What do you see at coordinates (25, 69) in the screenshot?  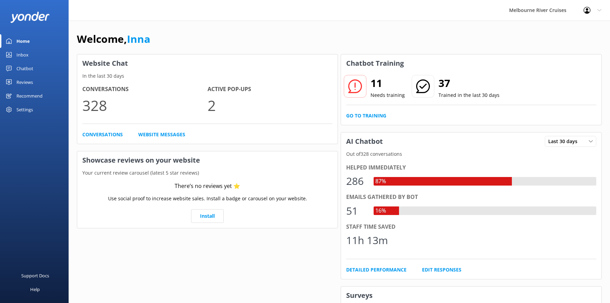 I see `div: Chatbot` at bounding box center [25, 69].